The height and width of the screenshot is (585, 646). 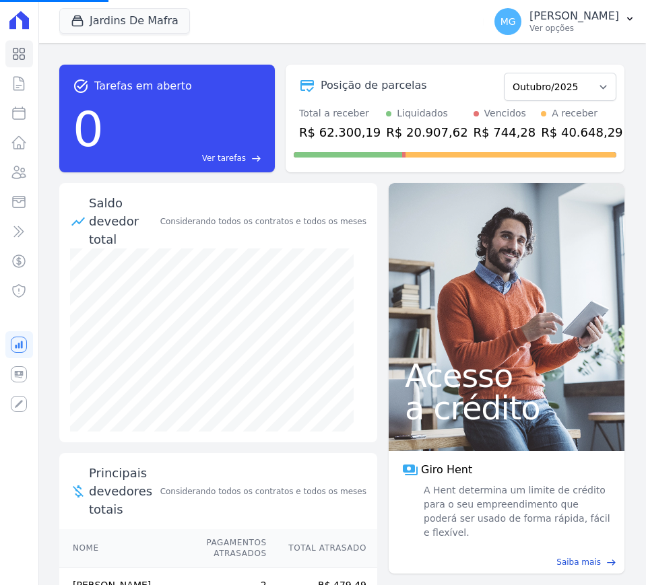 What do you see at coordinates (185, 158) in the screenshot?
I see `a: Ver tarefas east` at bounding box center [185, 158].